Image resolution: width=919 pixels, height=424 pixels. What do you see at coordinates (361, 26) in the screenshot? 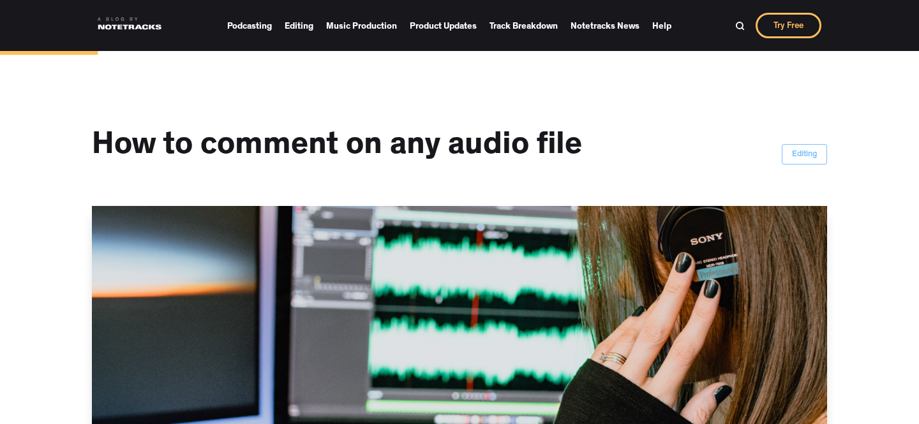
I see `a: Music Production` at bounding box center [361, 26].